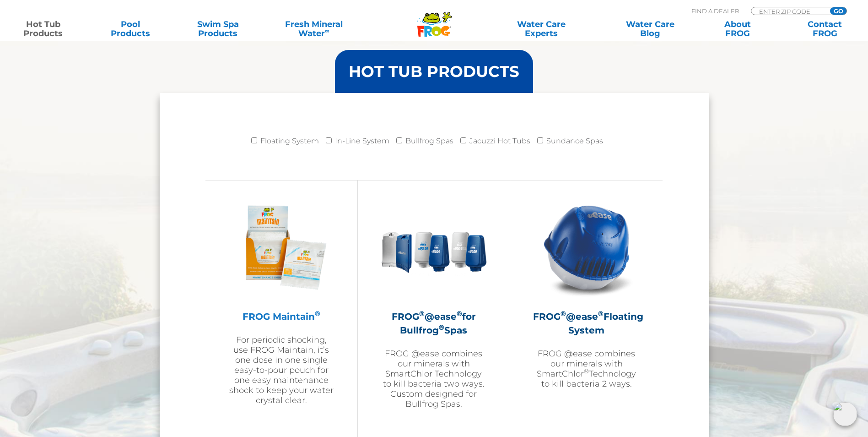 The width and height of the screenshot is (868, 437). Describe the element at coordinates (281, 313) in the screenshot. I see `a: FROG Maintain®For periodic shocking, use FROG Maintain, it’s one dose in one single easy-to-pour ...` at that location.